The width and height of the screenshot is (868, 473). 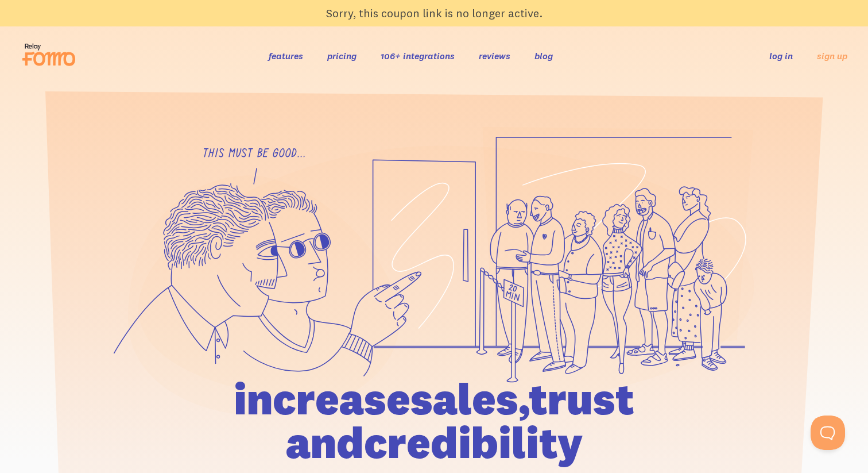 I want to click on a: pricing, so click(x=342, y=55).